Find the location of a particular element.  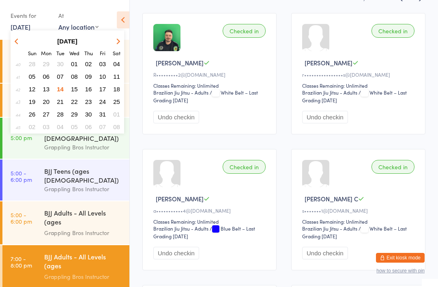

span: 22 is located at coordinates (74, 101).